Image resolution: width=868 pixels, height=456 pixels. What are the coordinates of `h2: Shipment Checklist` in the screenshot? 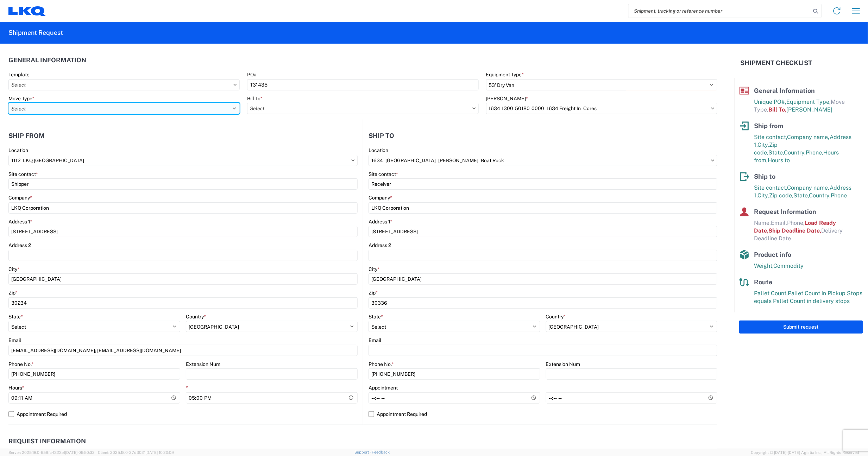 It's located at (776, 63).